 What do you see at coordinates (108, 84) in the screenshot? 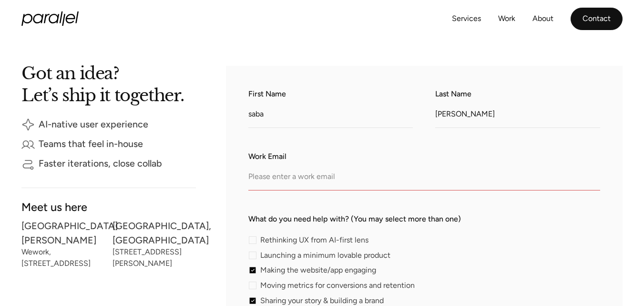
I see `h2: Got an idea? Let’s ship it together.` at bounding box center [108, 84].